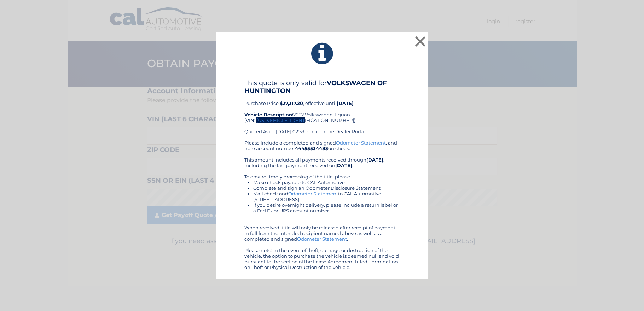 The image size is (644, 311). I want to click on b: 44455534483, so click(311, 148).